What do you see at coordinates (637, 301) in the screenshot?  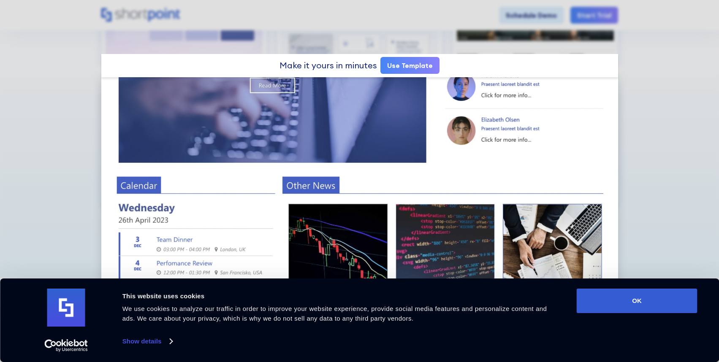 I see `button: OK` at bounding box center [637, 301].